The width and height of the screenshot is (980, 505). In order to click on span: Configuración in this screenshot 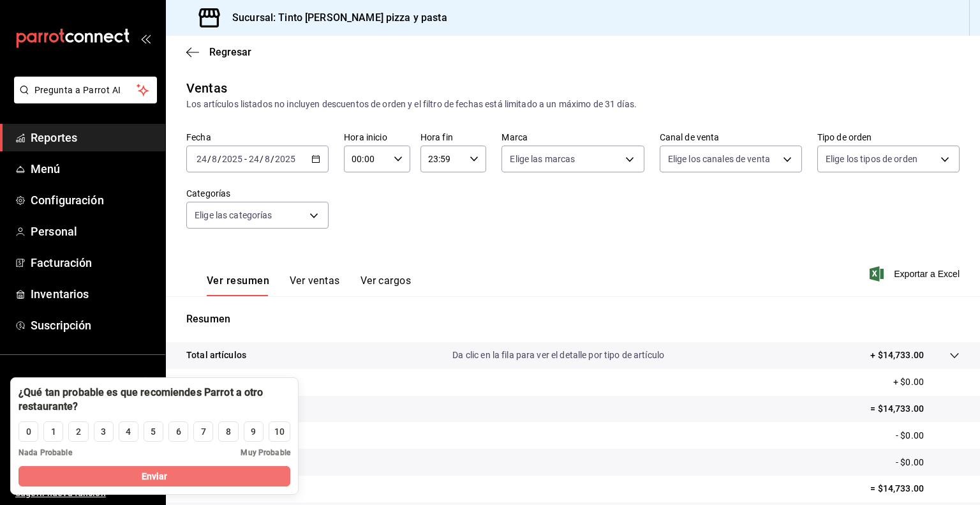, I will do `click(92, 199)`.